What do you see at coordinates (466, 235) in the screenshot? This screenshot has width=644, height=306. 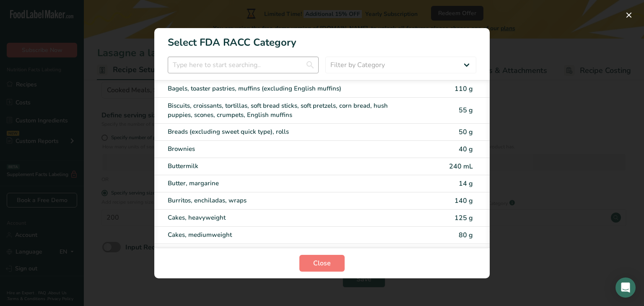 I see `span: 80 g` at bounding box center [466, 235].